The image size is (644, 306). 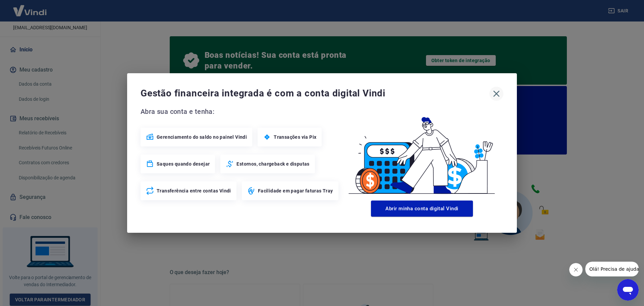 What do you see at coordinates (202, 137) in the screenshot?
I see `span: Gerenciamento do saldo no painel Vindi` at bounding box center [202, 137].